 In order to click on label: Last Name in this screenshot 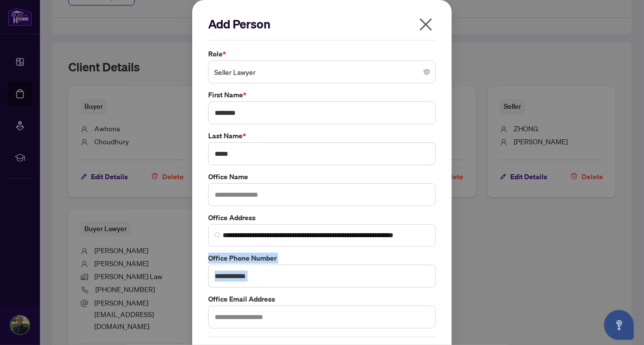, I will do `click(322, 136)`.